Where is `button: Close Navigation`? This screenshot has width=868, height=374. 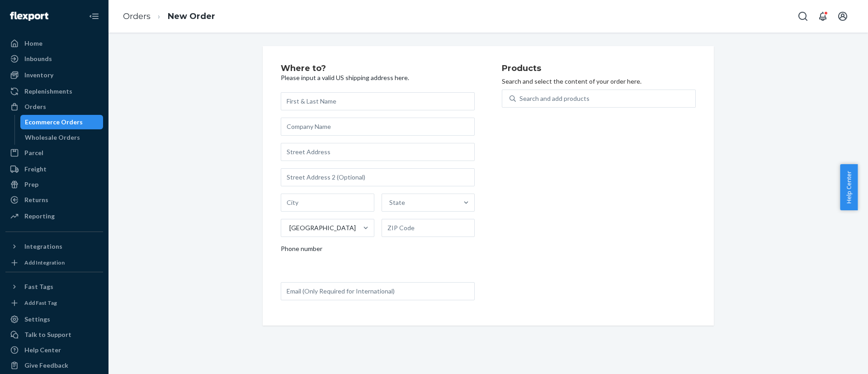
button: Close Navigation is located at coordinates (94, 17).